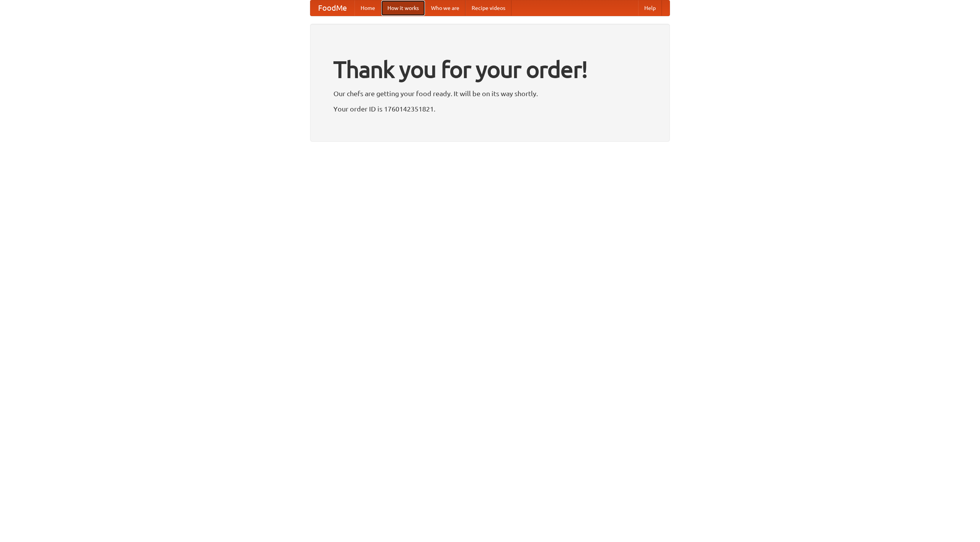 The width and height of the screenshot is (980, 542). What do you see at coordinates (490, 69) in the screenshot?
I see `h1: Thank you for your order!` at bounding box center [490, 69].